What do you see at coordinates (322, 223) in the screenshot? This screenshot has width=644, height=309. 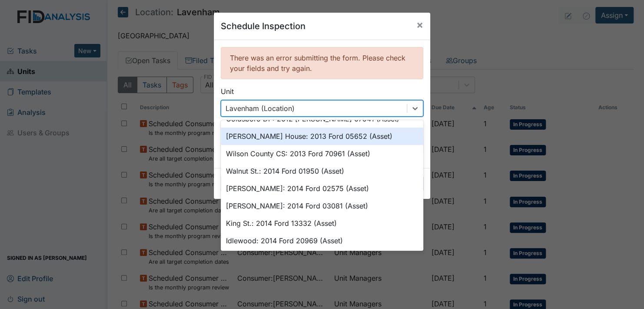 I see `div: King St.: 2014 Ford 13332 (Asset)` at bounding box center [322, 223].